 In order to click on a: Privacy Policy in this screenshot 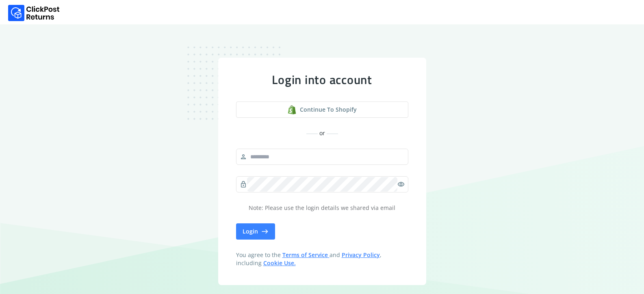, I will do `click(361, 255)`.